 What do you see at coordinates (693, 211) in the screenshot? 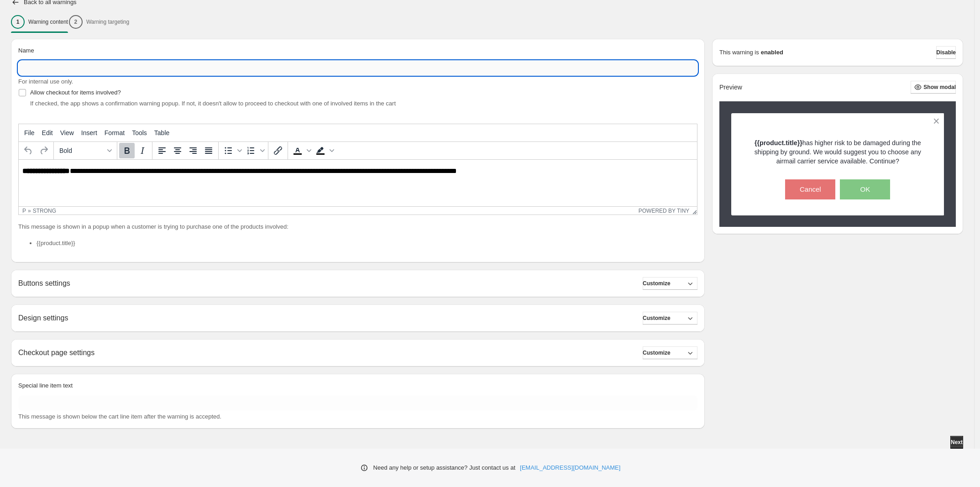
I see `div: Resize` at bounding box center [693, 211].